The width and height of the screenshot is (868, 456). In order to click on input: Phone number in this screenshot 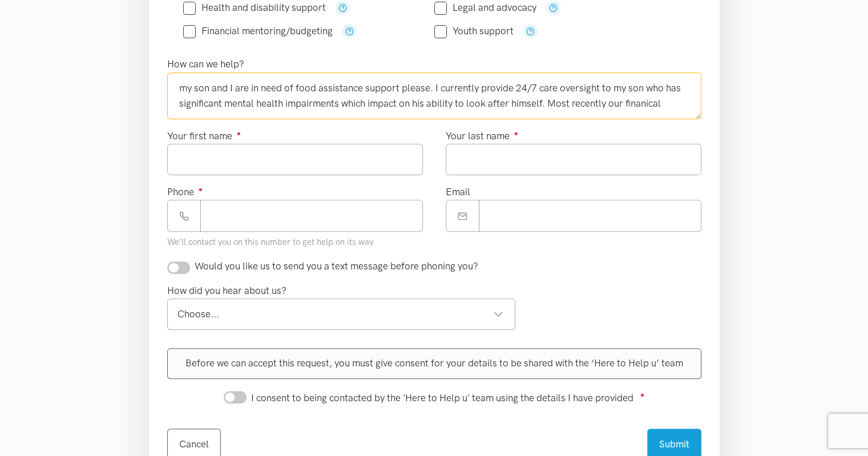, I will do `click(312, 215)`.